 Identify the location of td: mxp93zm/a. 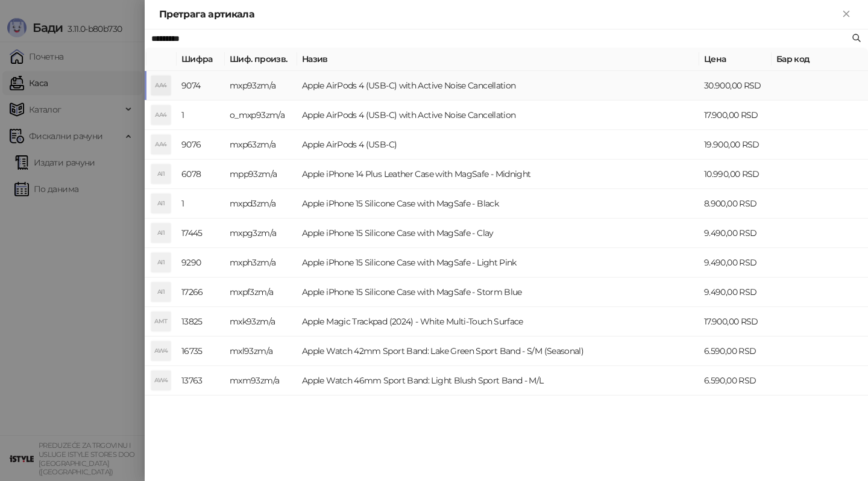
(261, 85).